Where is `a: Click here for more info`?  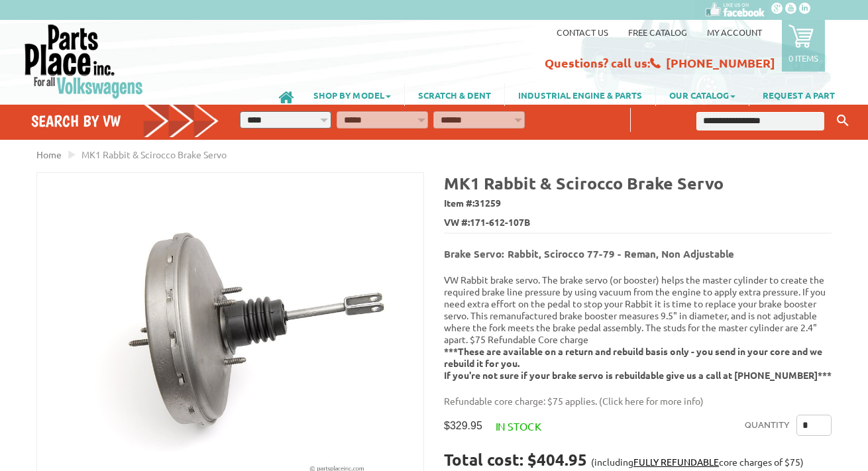 a: Click here for more info is located at coordinates (651, 401).